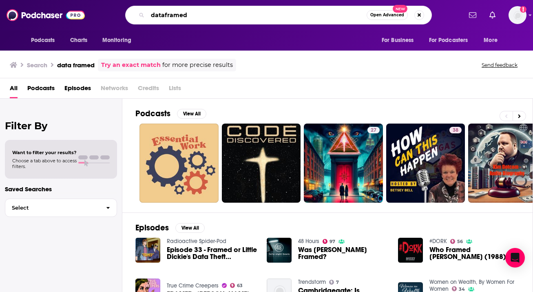  I want to click on span: 56, so click(460, 241).